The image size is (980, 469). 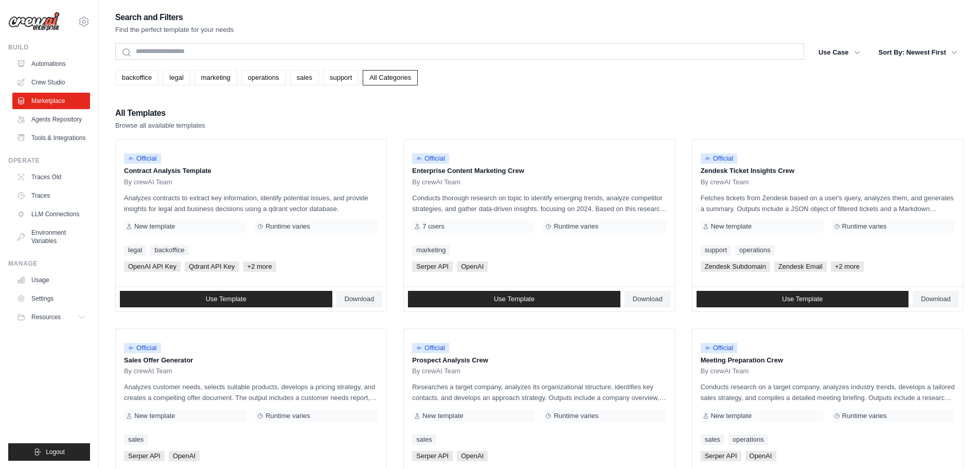 What do you see at coordinates (390, 78) in the screenshot?
I see `a: All Categories` at bounding box center [390, 78].